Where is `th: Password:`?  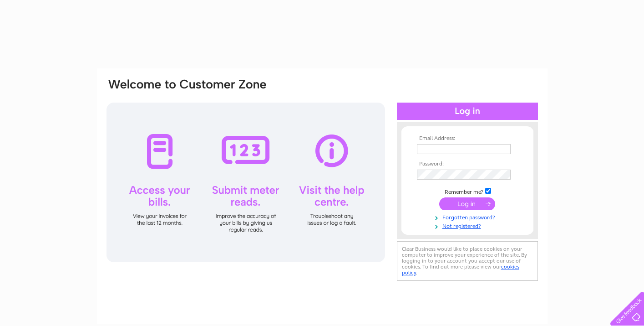 th: Password: is located at coordinates (468, 164).